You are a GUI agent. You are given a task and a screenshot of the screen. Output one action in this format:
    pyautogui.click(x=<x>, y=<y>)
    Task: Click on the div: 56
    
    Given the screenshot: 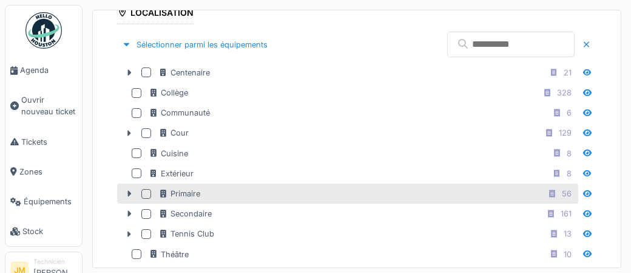 What is the action you would take?
    pyautogui.click(x=567, y=193)
    